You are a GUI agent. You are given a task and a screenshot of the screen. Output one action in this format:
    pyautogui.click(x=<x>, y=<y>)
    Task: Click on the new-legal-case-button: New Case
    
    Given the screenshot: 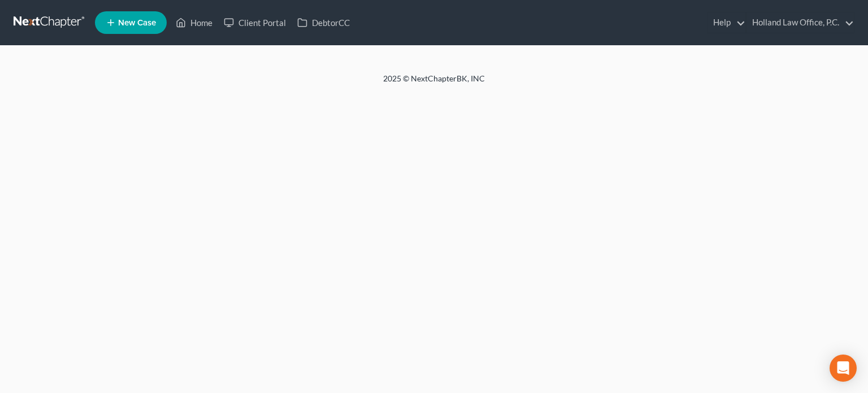 What is the action you would take?
    pyautogui.click(x=130, y=22)
    